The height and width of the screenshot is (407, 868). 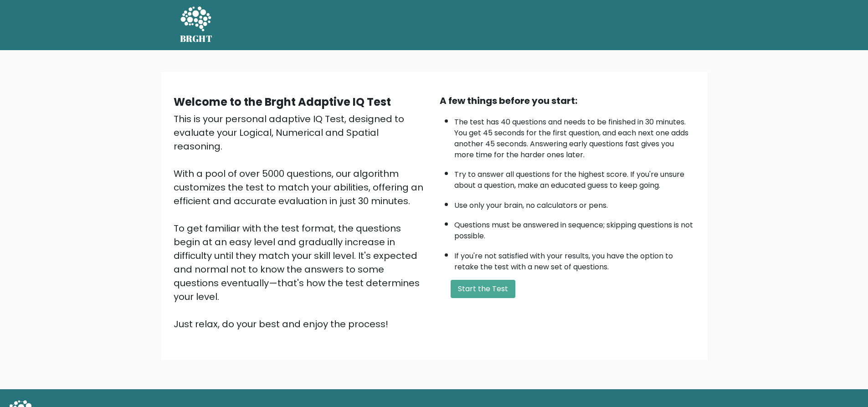 I want to click on h5: BRGHT, so click(x=196, y=39).